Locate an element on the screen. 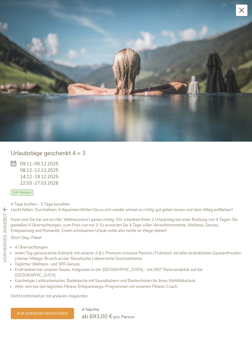 Image resolution: width=252 pixels, height=349 pixels. span: 09.11.-05.12.2025 08.12.-12.12.2025 14.12.-19.12.2025 22.03.-27.03.2026 is located at coordinates (39, 173).